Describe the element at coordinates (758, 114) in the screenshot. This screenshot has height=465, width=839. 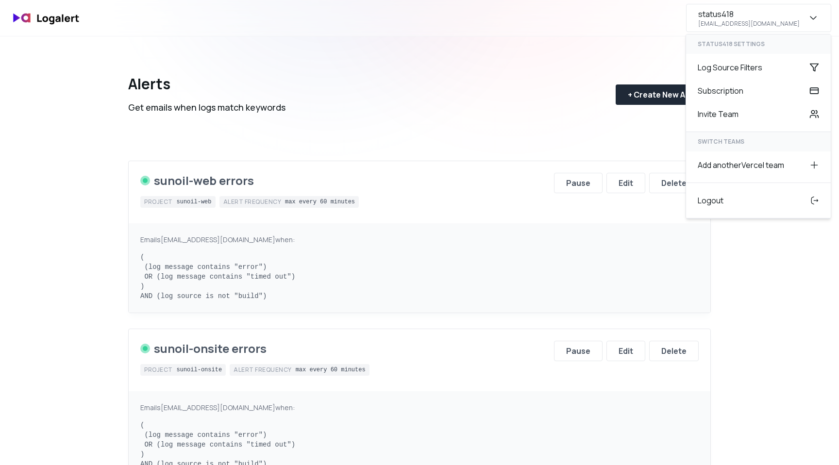
I see `div: Invite Team` at that location.